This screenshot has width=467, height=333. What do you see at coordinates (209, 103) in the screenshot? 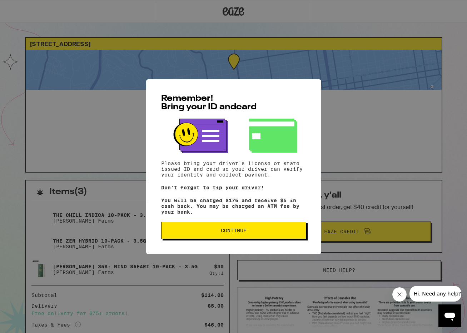
I see `span: Remember! Bring your ID and card` at bounding box center [209, 103].